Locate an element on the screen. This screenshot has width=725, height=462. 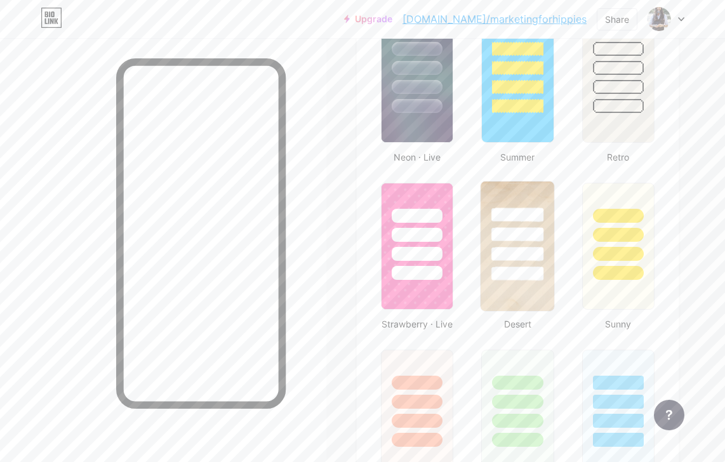
div: Share is located at coordinates (617, 19).